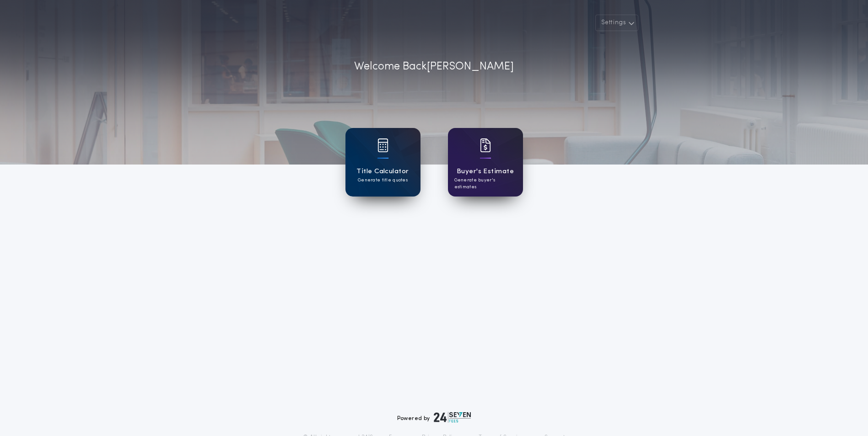 The image size is (868, 436). Describe the element at coordinates (485, 184) in the screenshot. I see `p: Generate buyer's estimates` at that location.